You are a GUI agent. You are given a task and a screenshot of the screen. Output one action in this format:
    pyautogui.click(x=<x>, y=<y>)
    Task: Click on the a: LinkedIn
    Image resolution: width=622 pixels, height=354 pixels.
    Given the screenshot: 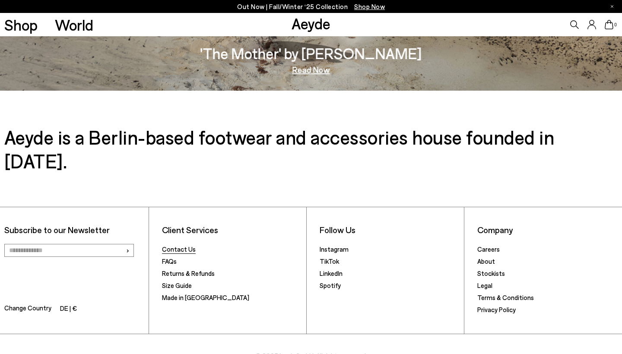 What is the action you would take?
    pyautogui.click(x=331, y=274)
    